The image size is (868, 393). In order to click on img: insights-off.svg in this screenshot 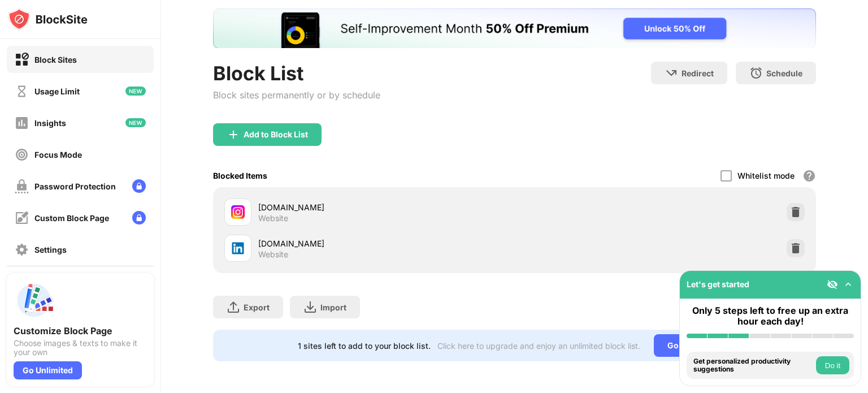, I will do `click(21, 122)`.